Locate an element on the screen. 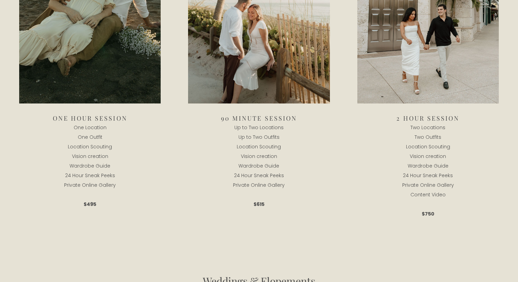  strong: $750 is located at coordinates (428, 214).